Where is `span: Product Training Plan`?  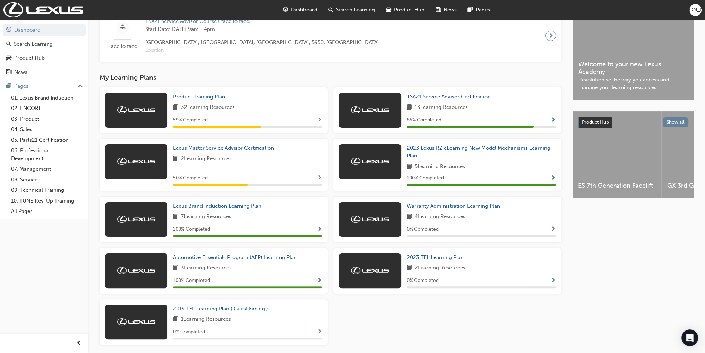 span: Product Training Plan is located at coordinates (199, 97).